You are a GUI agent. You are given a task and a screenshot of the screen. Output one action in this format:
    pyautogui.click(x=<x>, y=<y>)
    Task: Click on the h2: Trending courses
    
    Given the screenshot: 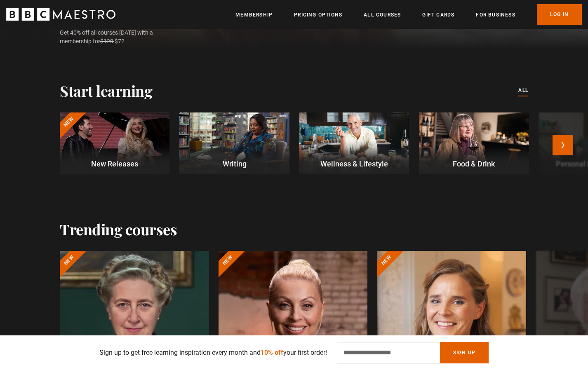 What is the action you would take?
    pyautogui.click(x=118, y=229)
    